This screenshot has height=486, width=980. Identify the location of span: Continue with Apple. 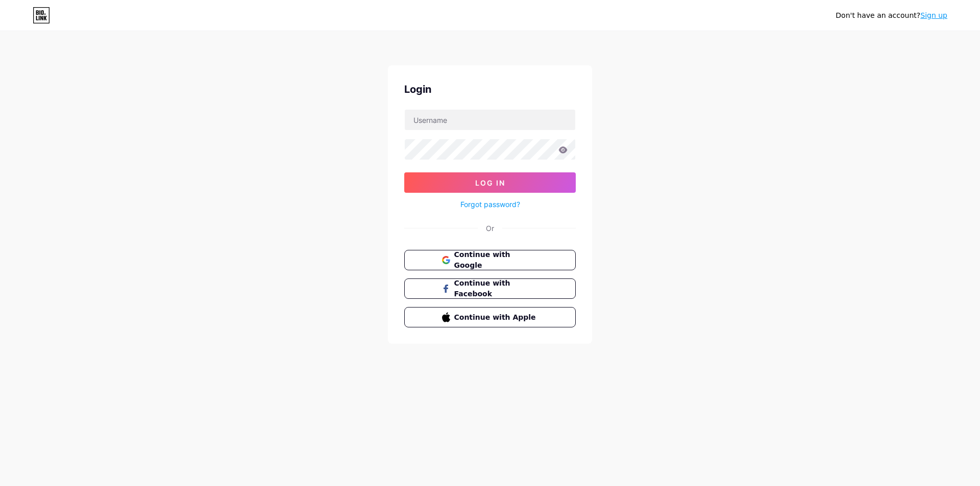
(496, 317).